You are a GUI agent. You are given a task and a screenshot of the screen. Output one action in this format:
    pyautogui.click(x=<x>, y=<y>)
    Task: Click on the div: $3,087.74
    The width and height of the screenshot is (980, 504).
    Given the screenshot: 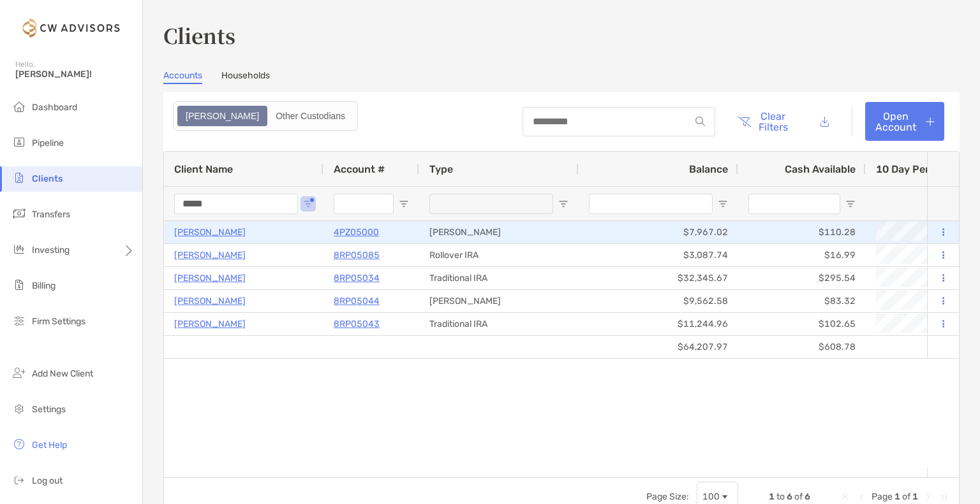 What is the action you would take?
    pyautogui.click(x=658, y=255)
    